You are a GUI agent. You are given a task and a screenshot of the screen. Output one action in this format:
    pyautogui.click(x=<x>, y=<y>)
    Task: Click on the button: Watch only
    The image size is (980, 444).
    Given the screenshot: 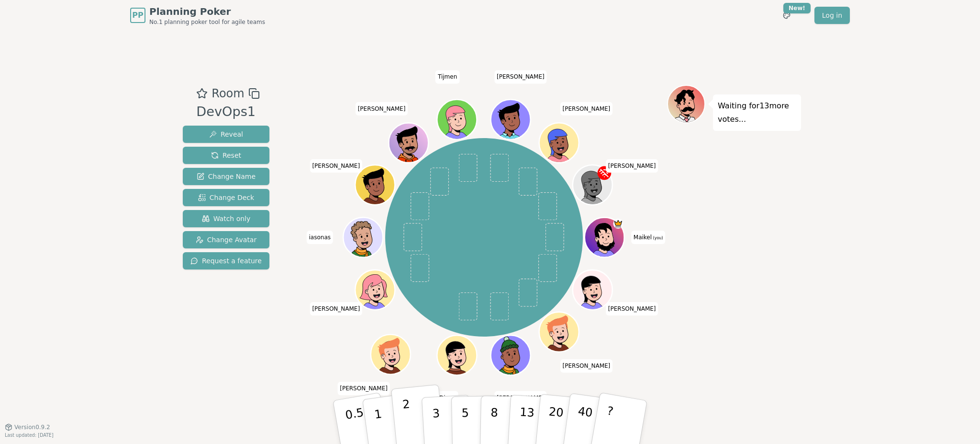 What is the action you would take?
    pyautogui.click(x=226, y=219)
    